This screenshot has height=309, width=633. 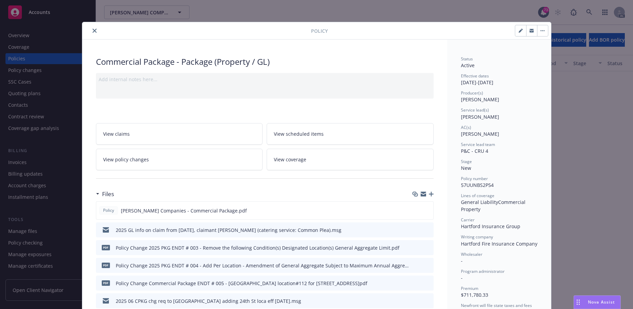 What do you see at coordinates (468, 65) in the screenshot?
I see `span: Active` at bounding box center [468, 65].